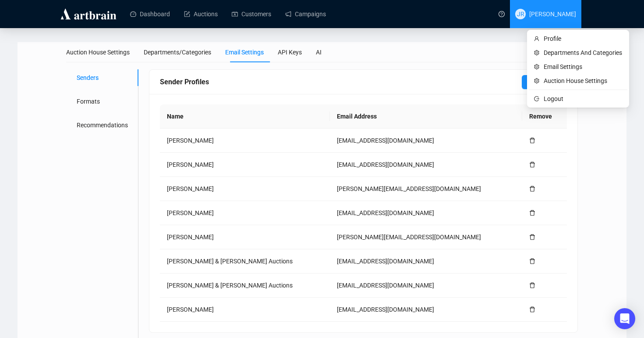 This screenshot has height=338, width=644. I want to click on span: Email Settings, so click(583, 66).